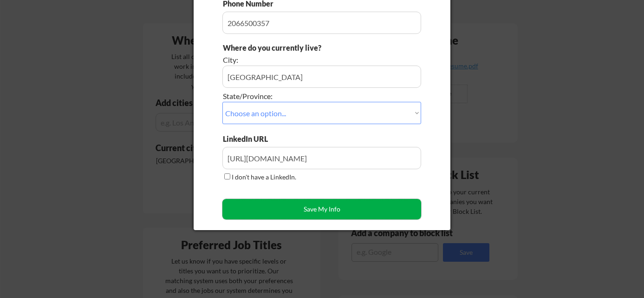 The image size is (644, 298). I want to click on label: I don't have a LinkedIn., so click(264, 177).